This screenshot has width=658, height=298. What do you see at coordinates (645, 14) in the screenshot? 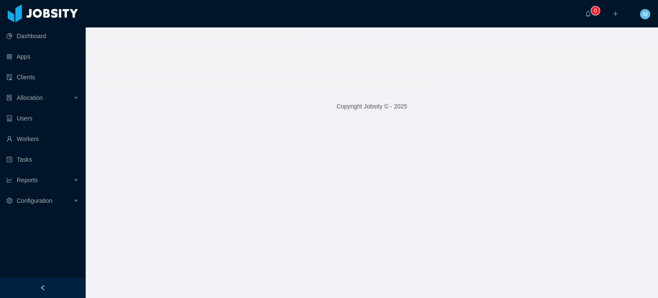
I see `span: M` at bounding box center [645, 14].